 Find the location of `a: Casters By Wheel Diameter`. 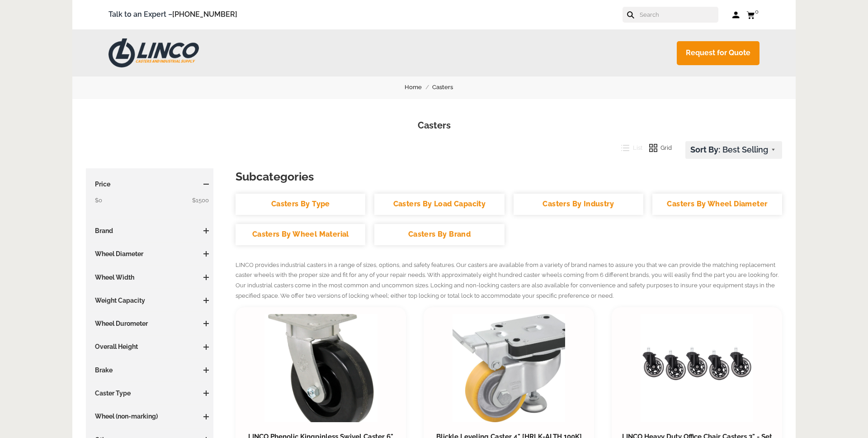

a: Casters By Wheel Diameter is located at coordinates (717, 204).